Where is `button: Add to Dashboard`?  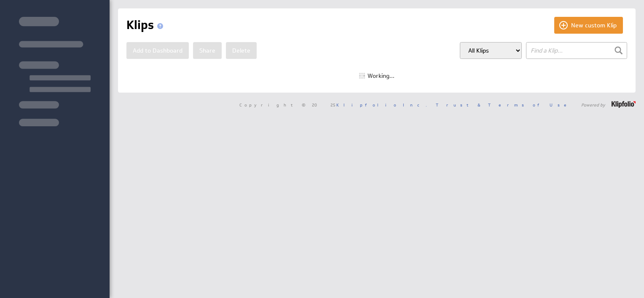
button: Add to Dashboard is located at coordinates (158, 51).